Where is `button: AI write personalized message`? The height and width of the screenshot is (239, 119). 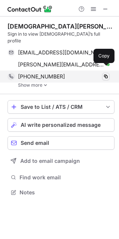 button: AI write personalized message is located at coordinates (61, 125).